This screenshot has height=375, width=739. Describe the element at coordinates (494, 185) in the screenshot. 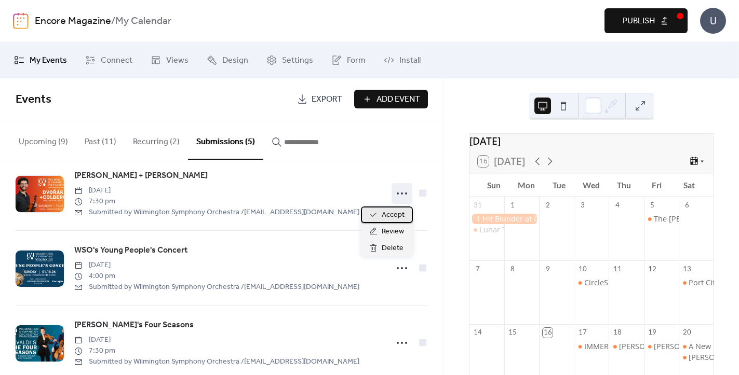

I see `div: Sun` at that location.